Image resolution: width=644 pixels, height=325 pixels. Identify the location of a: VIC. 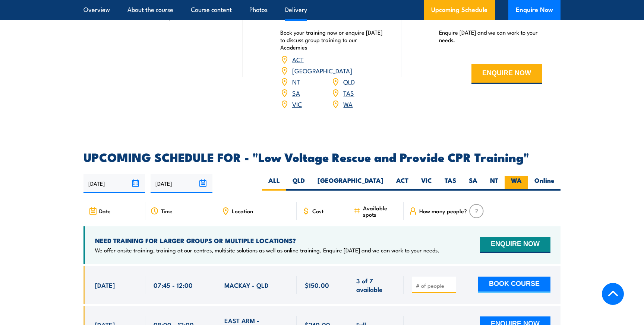
(297, 104).